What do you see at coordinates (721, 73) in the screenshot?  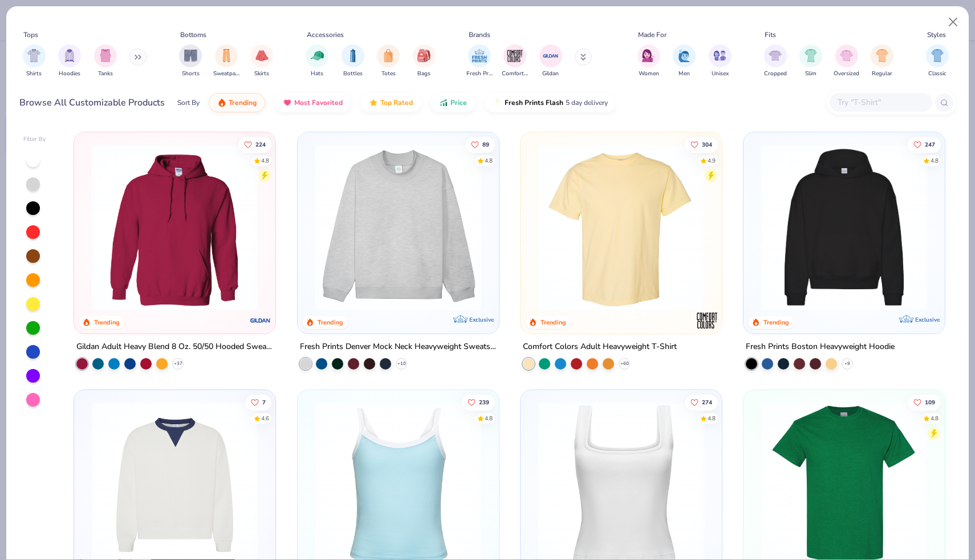 I see `span: Unisex` at bounding box center [721, 73].